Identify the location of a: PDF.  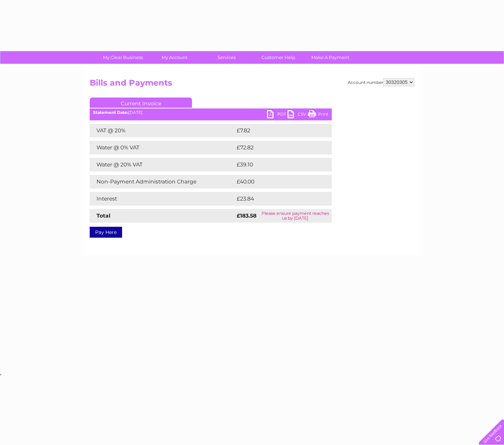
(277, 115).